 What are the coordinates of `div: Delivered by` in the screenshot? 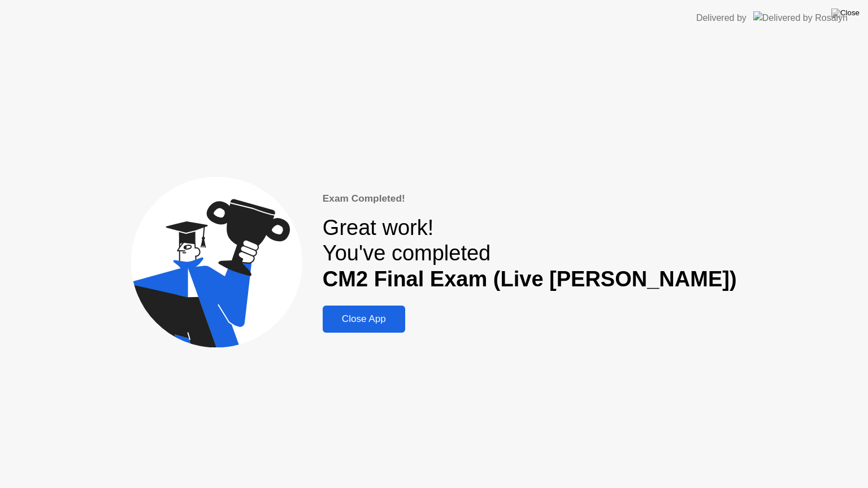 It's located at (721, 18).